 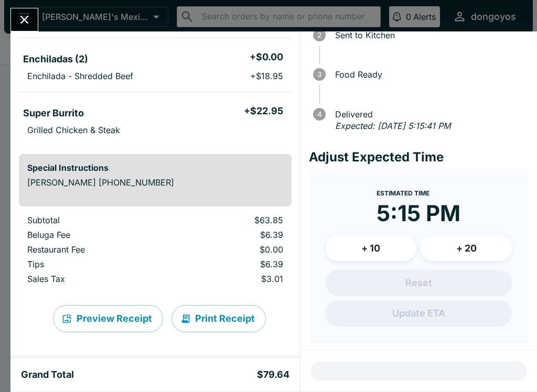 I want to click on button: + 10, so click(x=371, y=248).